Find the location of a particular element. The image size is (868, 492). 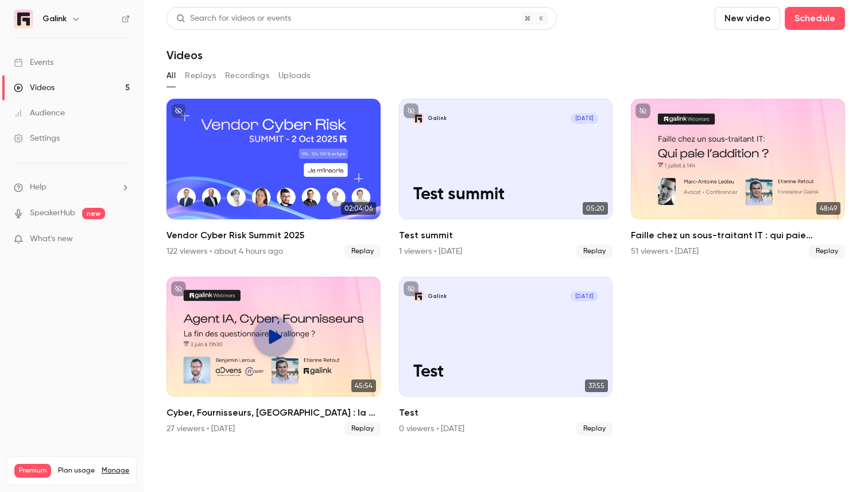

li: help-dropdown-opener is located at coordinates (72, 187).